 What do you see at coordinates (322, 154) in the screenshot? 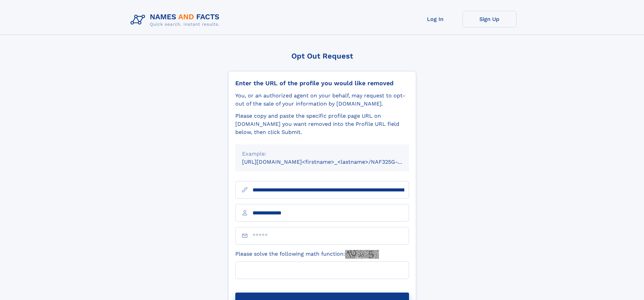
I see `div: Example:` at bounding box center [322, 154].